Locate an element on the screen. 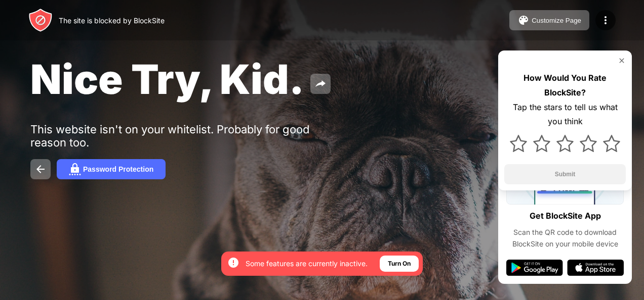  img: google-play.svg is located at coordinates (535, 268).